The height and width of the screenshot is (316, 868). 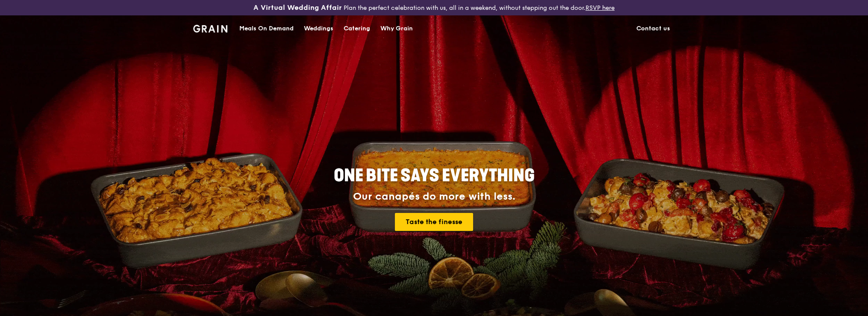 What do you see at coordinates (434, 222) in the screenshot?
I see `a: Taste the finesse` at bounding box center [434, 222].